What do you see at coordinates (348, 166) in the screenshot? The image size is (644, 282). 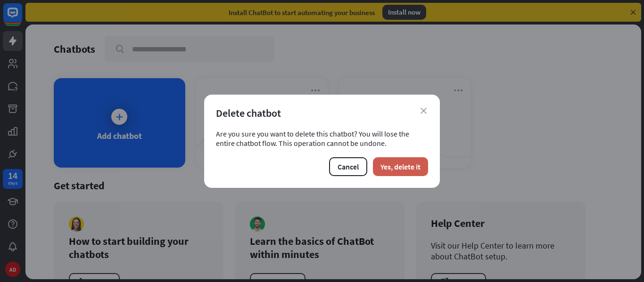 I see `button: Cancel` at bounding box center [348, 166].